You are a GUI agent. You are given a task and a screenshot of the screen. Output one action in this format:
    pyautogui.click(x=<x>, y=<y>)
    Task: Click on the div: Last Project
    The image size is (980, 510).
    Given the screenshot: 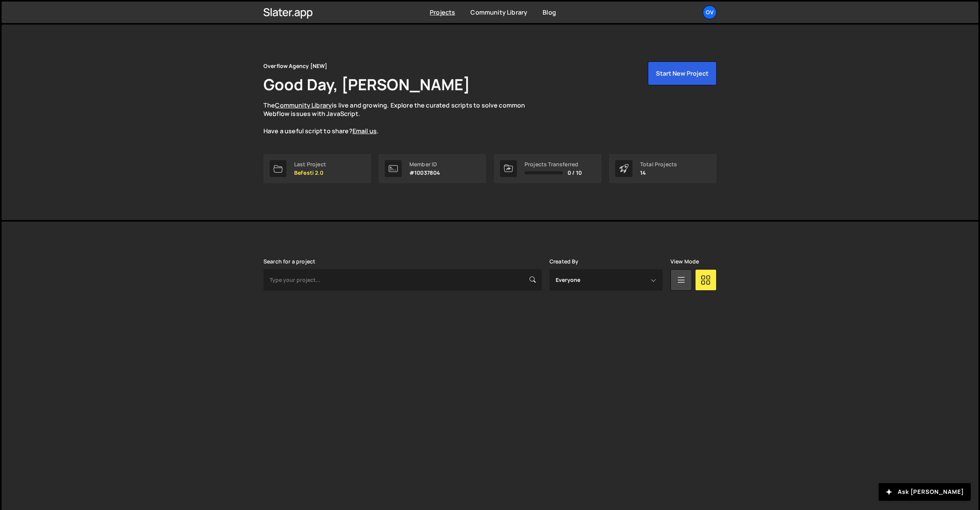 What is the action you would take?
    pyautogui.click(x=310, y=164)
    